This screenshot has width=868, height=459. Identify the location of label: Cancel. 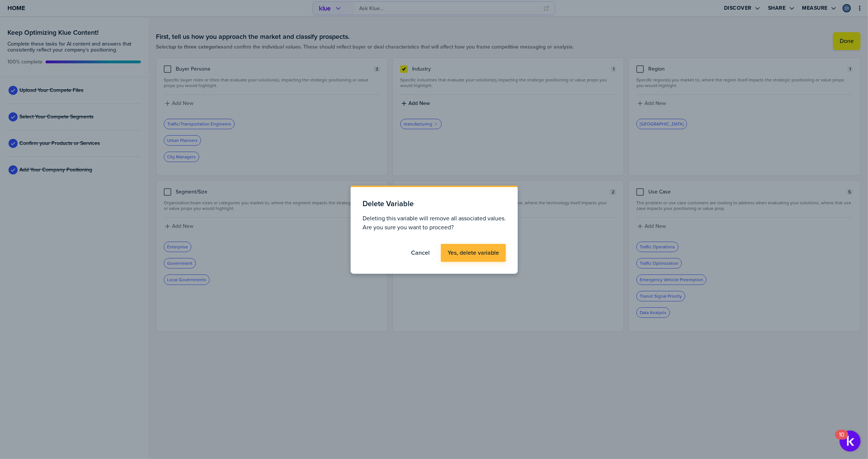
(420, 253).